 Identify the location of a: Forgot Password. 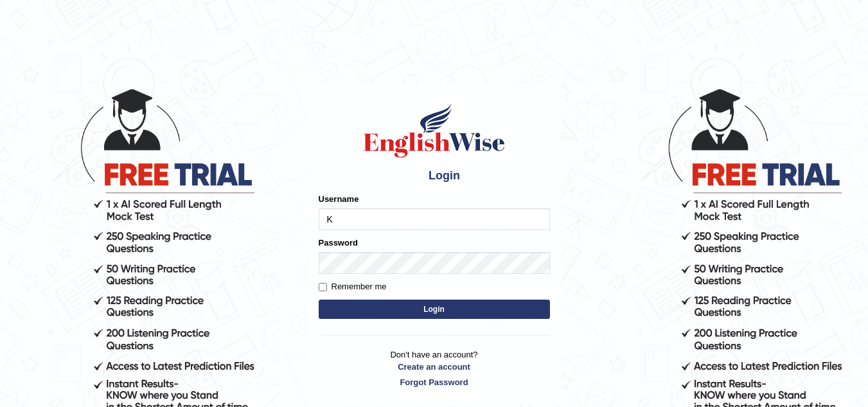
(434, 381).